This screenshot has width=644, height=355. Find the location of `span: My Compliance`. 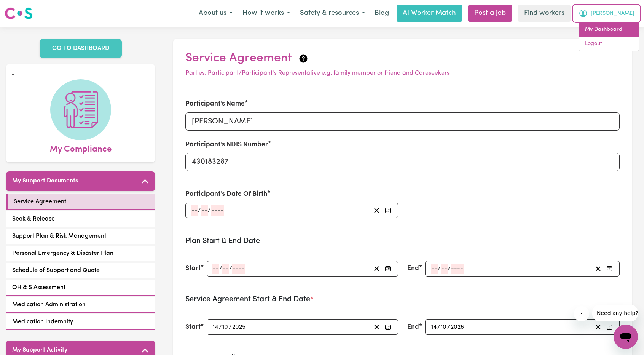

span: My Compliance is located at coordinates (81, 148).